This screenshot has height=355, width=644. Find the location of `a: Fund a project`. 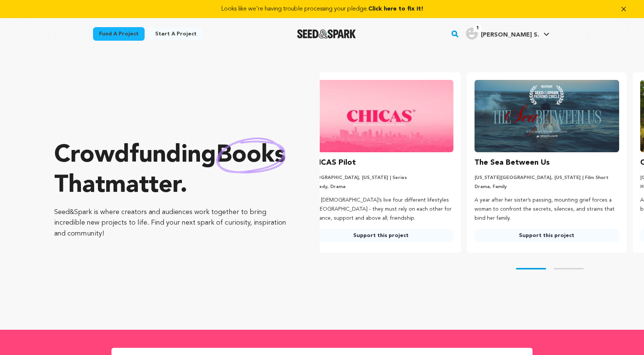

a: Fund a project is located at coordinates (119, 34).